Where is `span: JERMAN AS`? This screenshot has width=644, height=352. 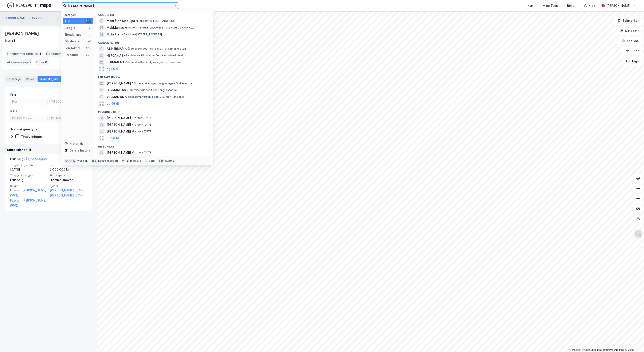 span: JERMAN AS is located at coordinates (115, 62).